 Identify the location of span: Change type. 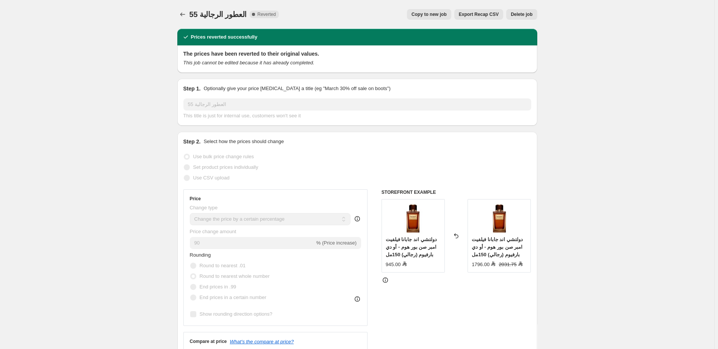
(204, 208).